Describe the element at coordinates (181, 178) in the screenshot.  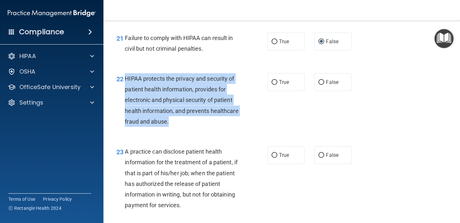
I see `span: A practice can disclose patient health information for the treatment of a patient, if that is par...` at that location.